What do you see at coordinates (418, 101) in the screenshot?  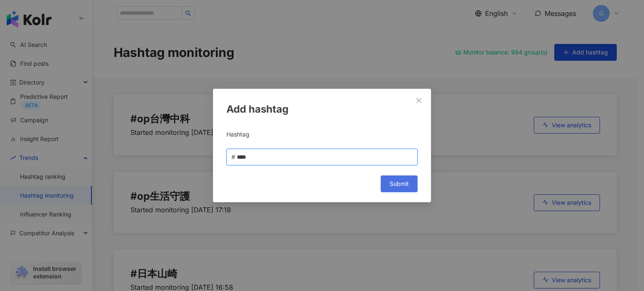 I see `span: close` at bounding box center [418, 101].